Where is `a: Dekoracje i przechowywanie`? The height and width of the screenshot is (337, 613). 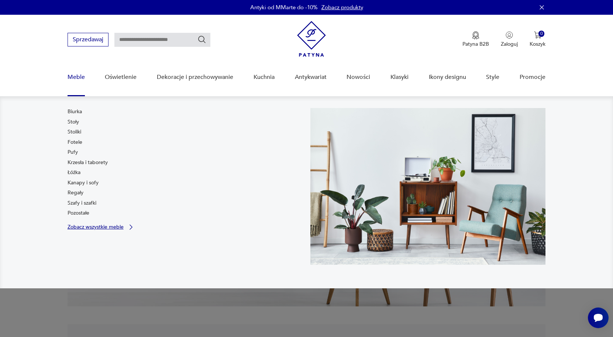 a: Dekoracje i przechowywanie is located at coordinates (195, 77).